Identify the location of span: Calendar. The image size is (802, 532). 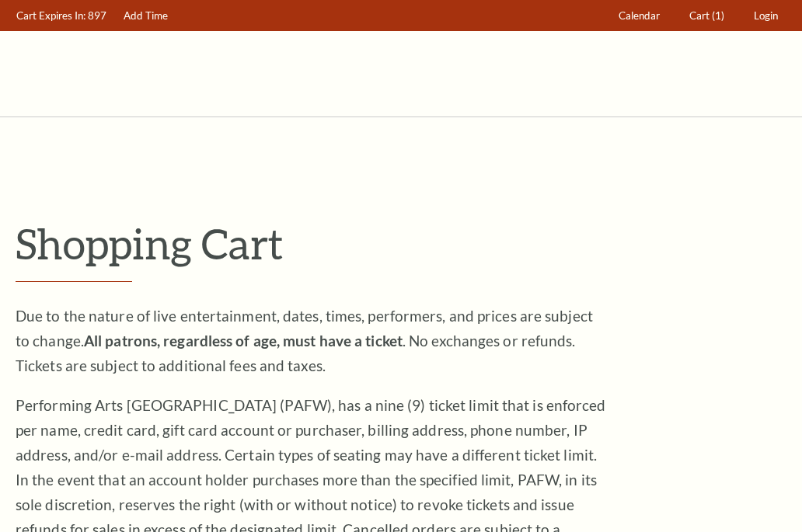
(638, 16).